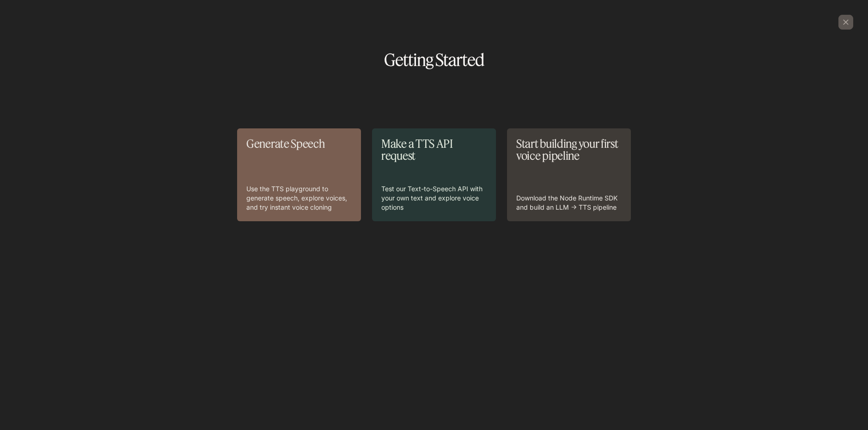 The width and height of the screenshot is (868, 430). Describe the element at coordinates (434, 60) in the screenshot. I see `h1: Getting Started` at that location.